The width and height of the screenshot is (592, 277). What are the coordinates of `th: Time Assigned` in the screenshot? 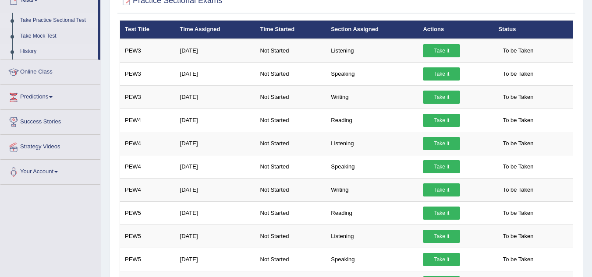 It's located at (215, 30).